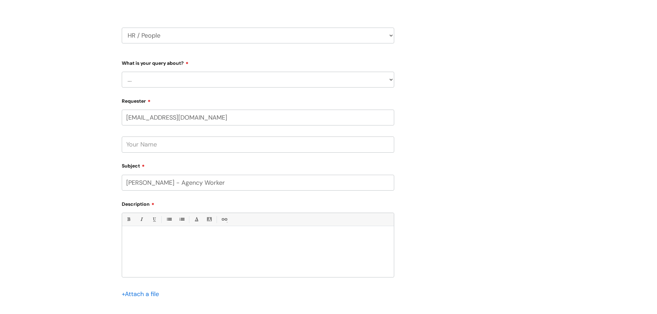 The image size is (657, 314). Describe the element at coordinates (258, 100) in the screenshot. I see `label: Requester` at that location.